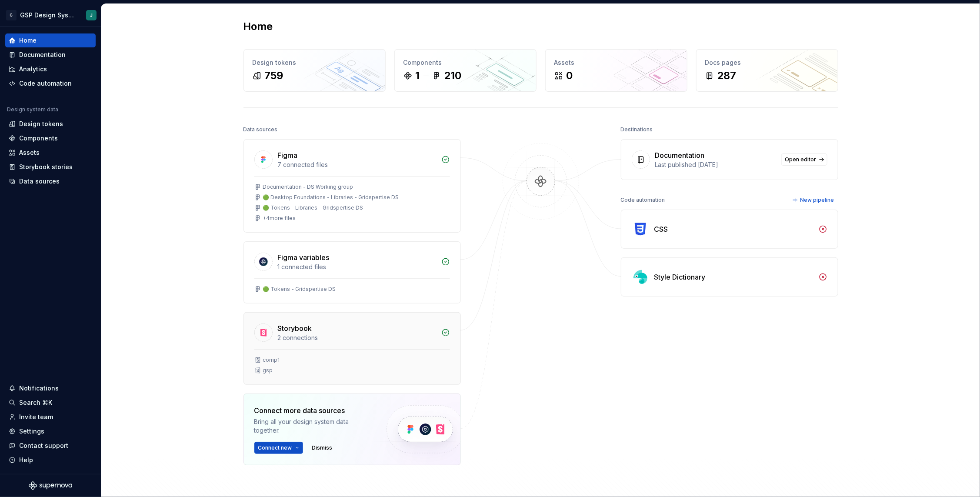 This screenshot has width=980, height=497. What do you see at coordinates (352, 186) in the screenshot?
I see `a: Figma7 connected filesDocumentation - DS Working group🟢 Desktop Foundations - Libraries - Gridspe...` at bounding box center [352, 186].